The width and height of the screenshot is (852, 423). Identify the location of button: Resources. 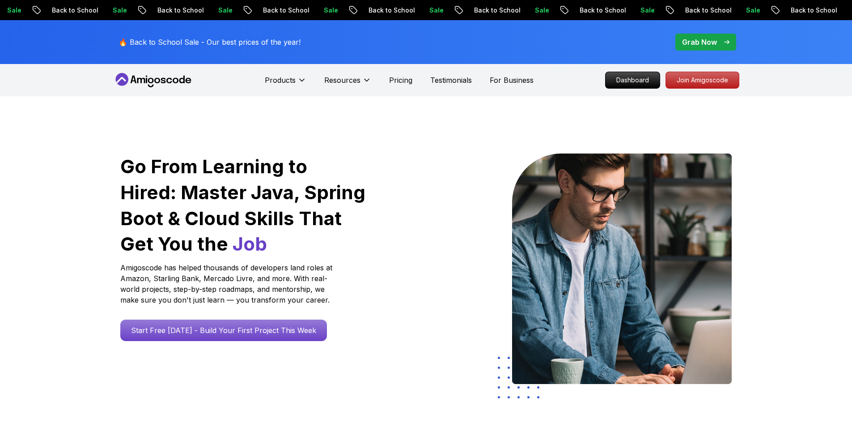
(347, 84).